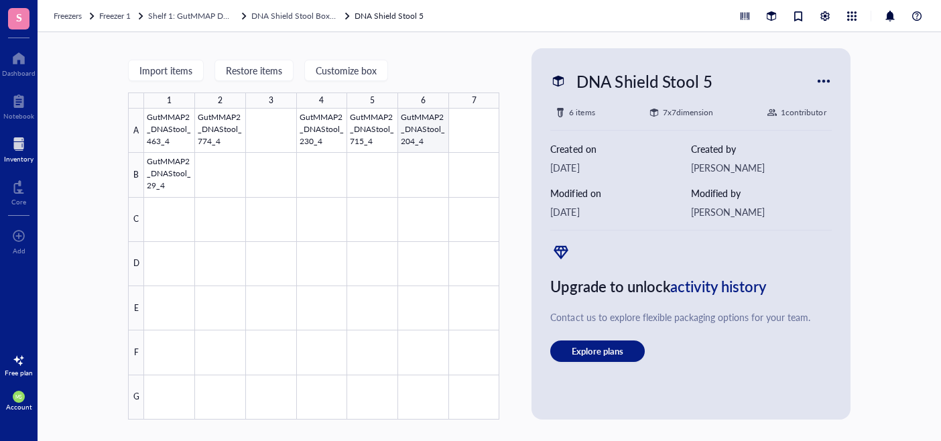  Describe the element at coordinates (19, 159) in the screenshot. I see `div: Inventory` at that location.